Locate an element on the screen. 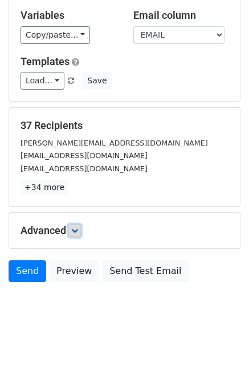  h5: Email column is located at coordinates (181, 15).